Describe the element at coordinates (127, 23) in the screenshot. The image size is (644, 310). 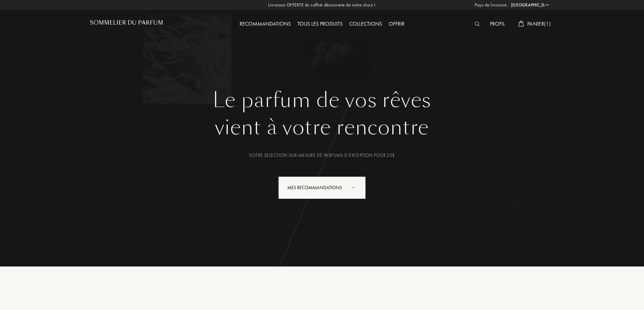
I see `h1: Sommelier du Parfum` at that location.